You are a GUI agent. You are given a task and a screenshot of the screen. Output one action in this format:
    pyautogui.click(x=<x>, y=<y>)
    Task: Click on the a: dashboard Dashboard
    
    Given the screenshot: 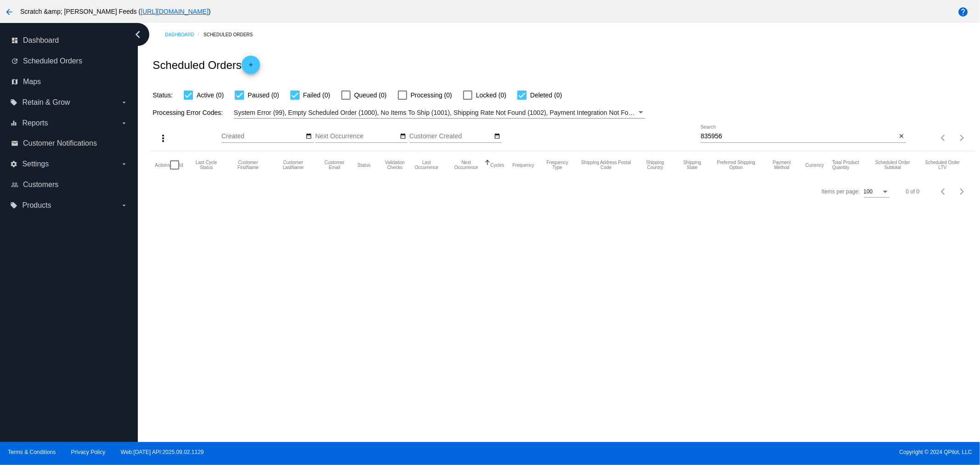 What is the action you would take?
    pyautogui.click(x=69, y=41)
    